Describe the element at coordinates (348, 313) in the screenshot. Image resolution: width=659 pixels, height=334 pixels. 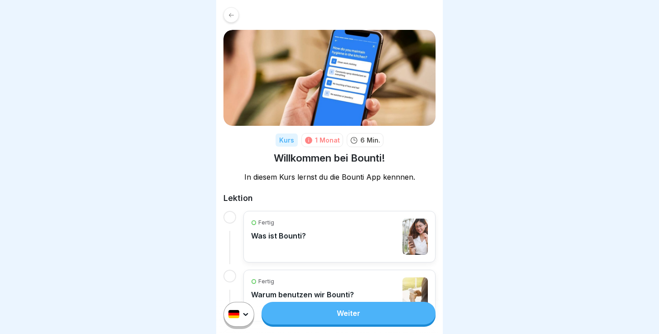
I see `a: Weiter` at that location.